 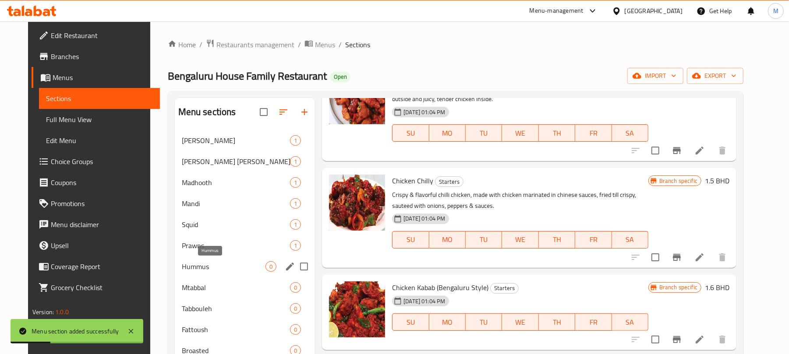 I want to click on a: Branches, so click(x=95, y=56).